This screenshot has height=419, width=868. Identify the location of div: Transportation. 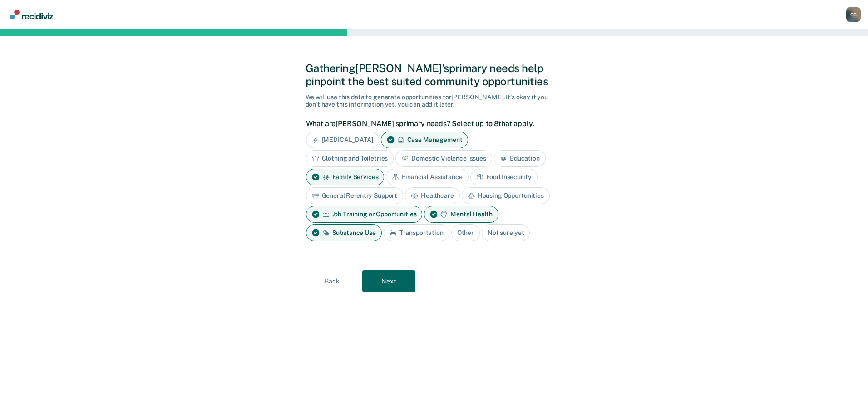
(416, 233).